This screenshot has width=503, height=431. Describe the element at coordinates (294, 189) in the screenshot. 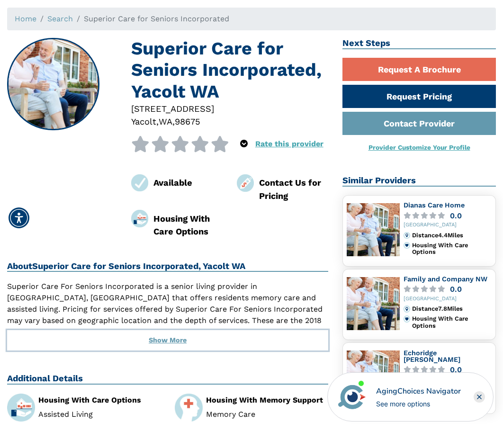

I see `div: Contact Us for Pricing` at that location.